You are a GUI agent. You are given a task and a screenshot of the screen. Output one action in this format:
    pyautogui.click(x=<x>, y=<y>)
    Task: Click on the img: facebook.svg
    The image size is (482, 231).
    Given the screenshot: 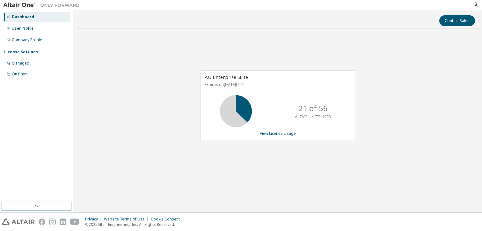 What is the action you would take?
    pyautogui.click(x=42, y=221)
    